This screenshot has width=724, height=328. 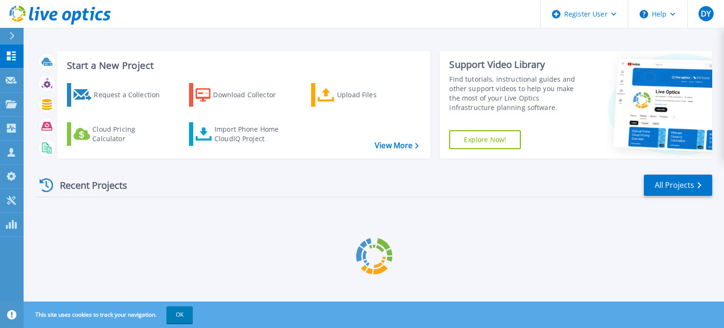 What do you see at coordinates (706, 14) in the screenshot?
I see `span: DY` at bounding box center [706, 14].